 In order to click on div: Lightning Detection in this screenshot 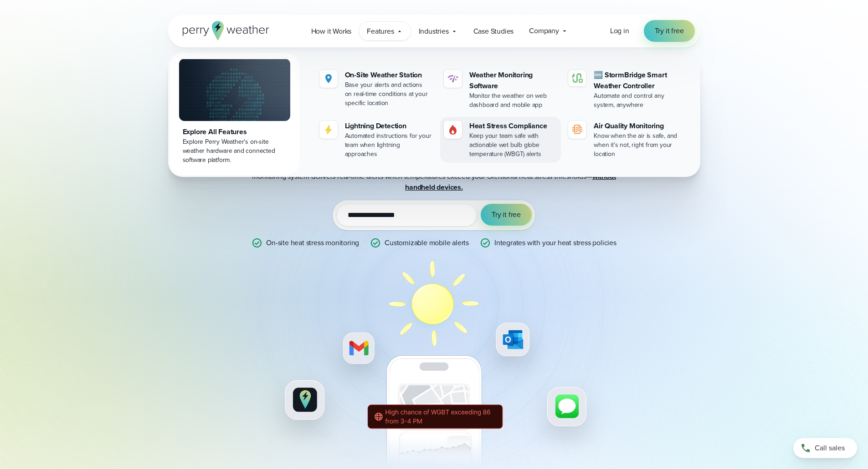, I will do `click(388, 126)`.